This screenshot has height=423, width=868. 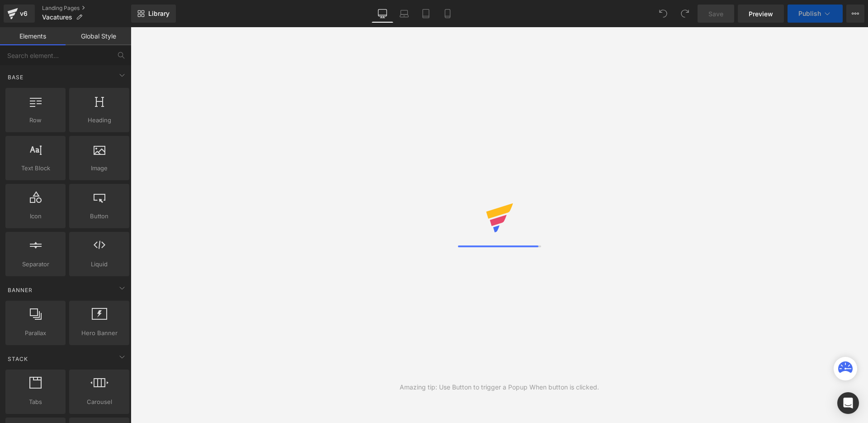 What do you see at coordinates (20, 289) in the screenshot?
I see `span: Banner` at bounding box center [20, 289].